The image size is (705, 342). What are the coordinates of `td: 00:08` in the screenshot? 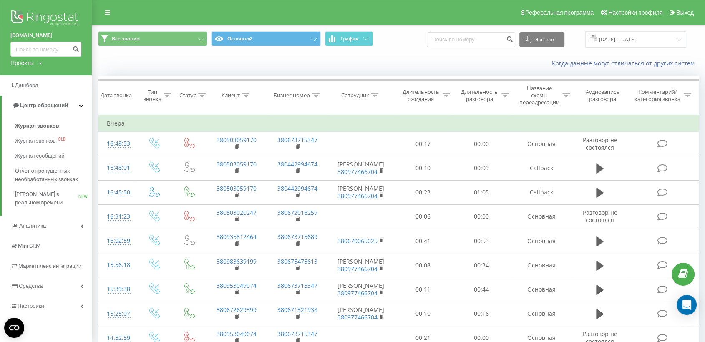 It's located at (423, 265).